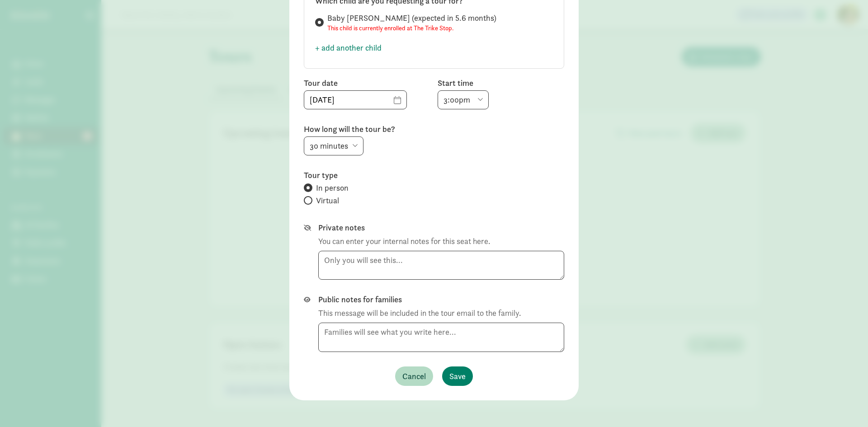 This screenshot has height=427, width=868. What do you see at coordinates (414, 376) in the screenshot?
I see `span: Cancel` at bounding box center [414, 376].